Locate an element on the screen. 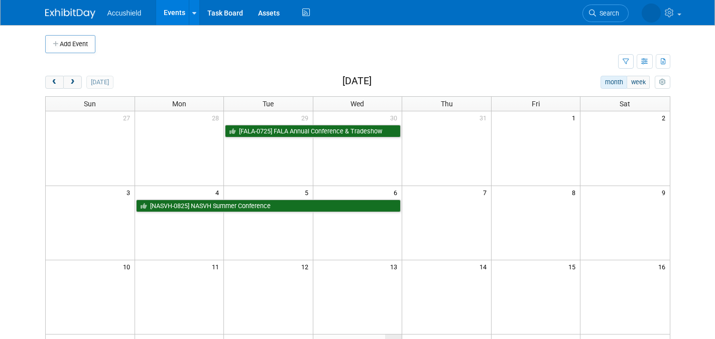 The image size is (715, 339). span: 9 is located at coordinates (665, 192).